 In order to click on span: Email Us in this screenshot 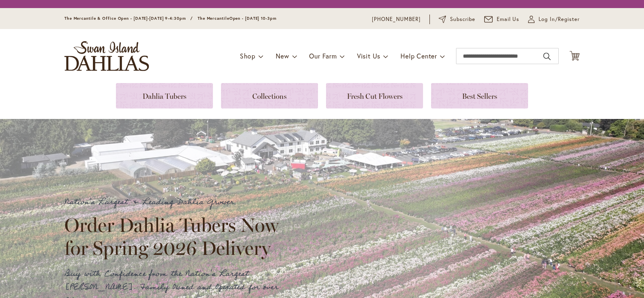, I will do `click(508, 19)`.